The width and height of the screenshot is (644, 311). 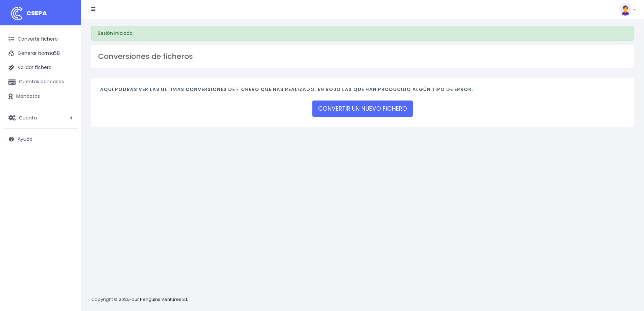 What do you see at coordinates (17, 13) in the screenshot?
I see `img: logo` at bounding box center [17, 13].